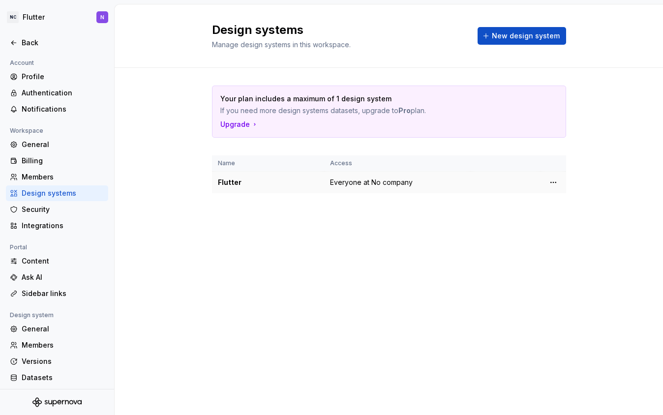  What do you see at coordinates (355, 99) in the screenshot?
I see `p: Your plan includes a maximum of 1 design system` at bounding box center [355, 99].